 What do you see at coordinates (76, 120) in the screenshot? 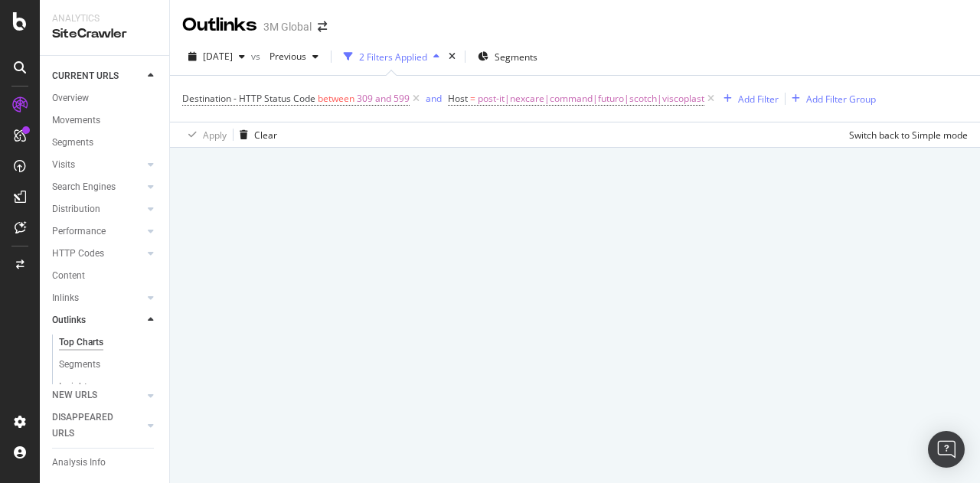
I see `div: Movements` at bounding box center [76, 120].